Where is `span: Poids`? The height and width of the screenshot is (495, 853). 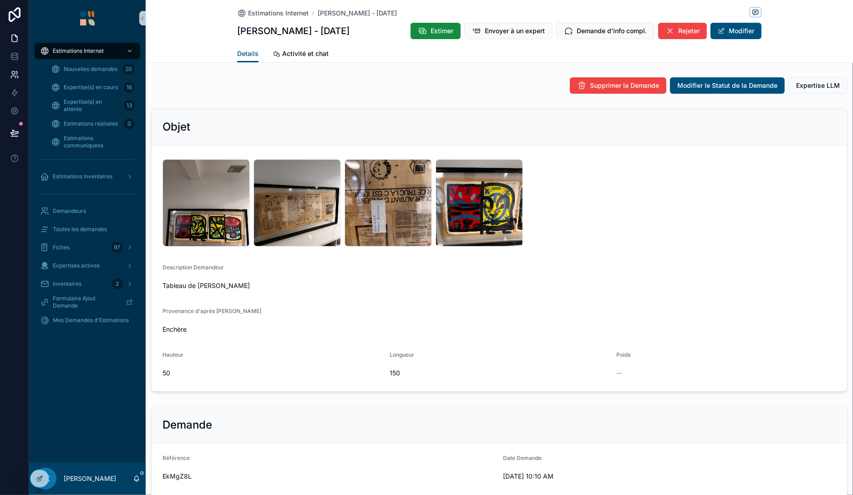 span: Poids is located at coordinates (623, 355).